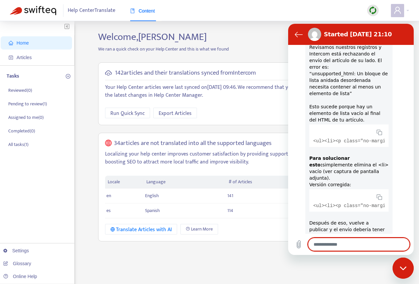  What do you see at coordinates (108, 210) in the screenshot?
I see `span: es` at bounding box center [108, 210].